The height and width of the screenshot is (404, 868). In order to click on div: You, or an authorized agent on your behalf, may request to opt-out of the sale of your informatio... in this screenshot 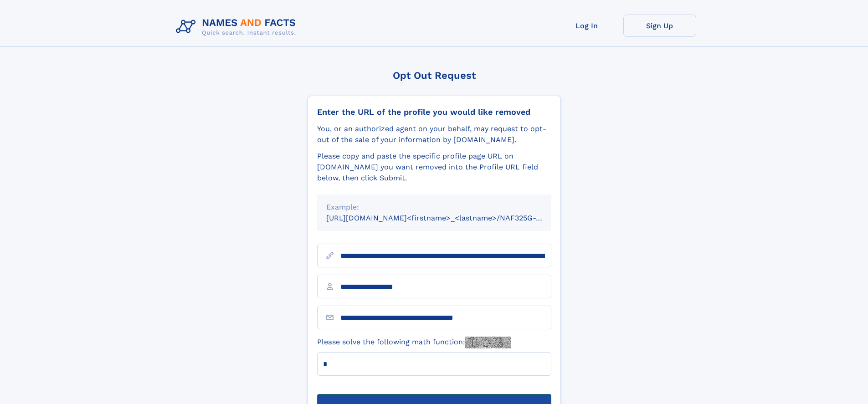, I will do `click(434, 135)`.